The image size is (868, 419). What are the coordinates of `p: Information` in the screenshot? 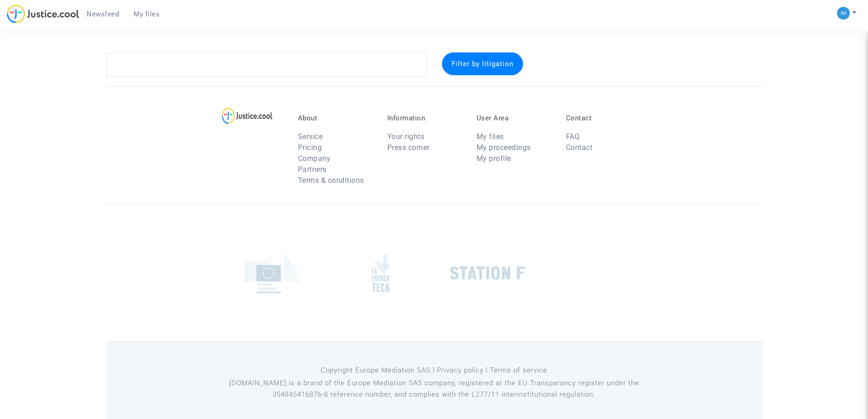 It's located at (425, 118).